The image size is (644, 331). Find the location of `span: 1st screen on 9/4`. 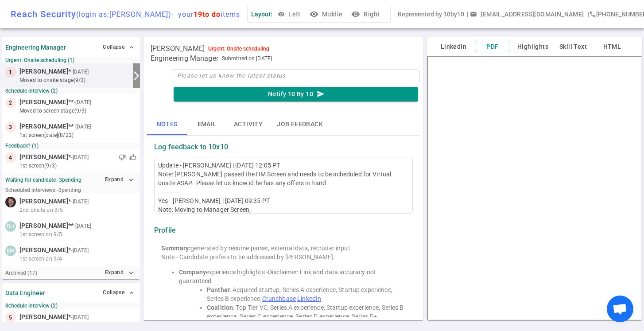

span: 1st screen on 9/4 is located at coordinates (41, 259).